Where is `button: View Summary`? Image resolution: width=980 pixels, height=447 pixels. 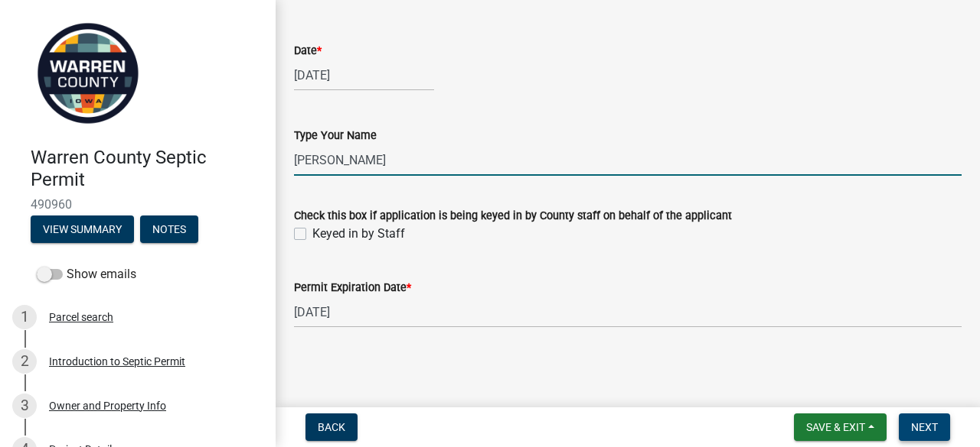 button: View Summary is located at coordinates (82, 229).